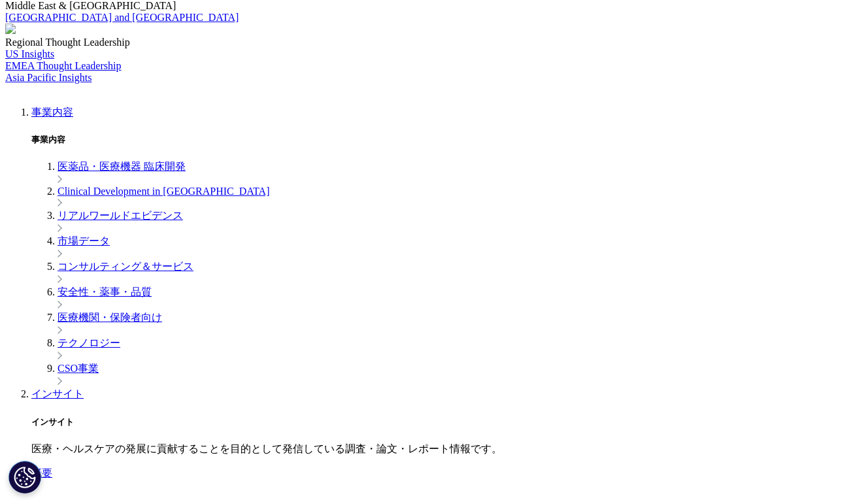 This screenshot has width=868, height=500. What do you see at coordinates (105, 292) in the screenshot?
I see `a: 安全性・薬事・品質` at bounding box center [105, 292].